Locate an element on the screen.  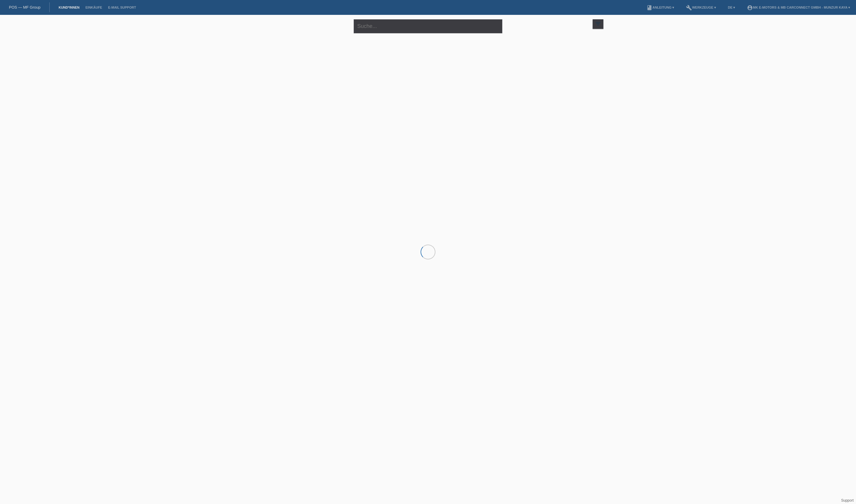
a: Kund*innen is located at coordinates (69, 7).